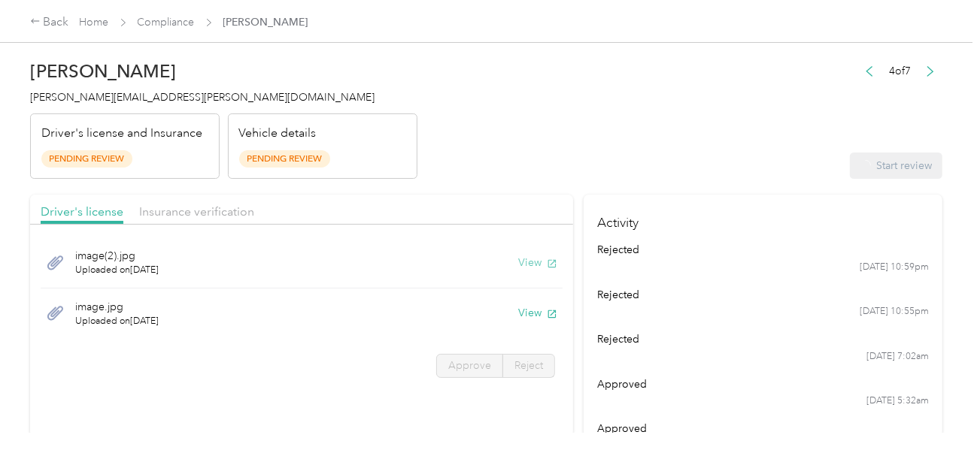  I want to click on span: 4 of 7, so click(899, 71).